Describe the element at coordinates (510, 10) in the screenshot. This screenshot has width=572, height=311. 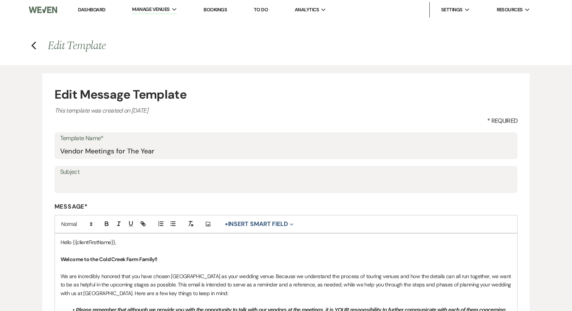
I see `span: Resources` at that location.